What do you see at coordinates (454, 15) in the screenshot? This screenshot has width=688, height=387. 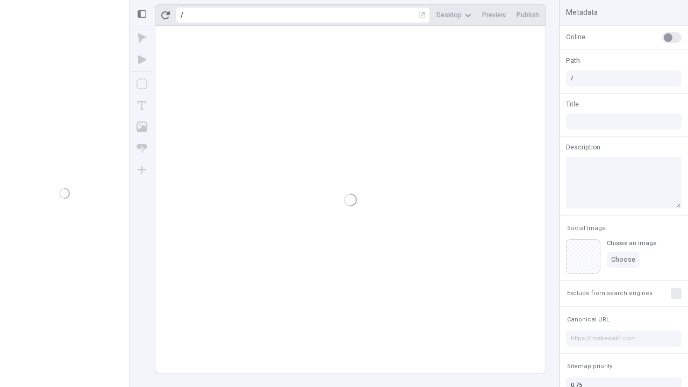 I see `button: Desktop` at bounding box center [454, 15].